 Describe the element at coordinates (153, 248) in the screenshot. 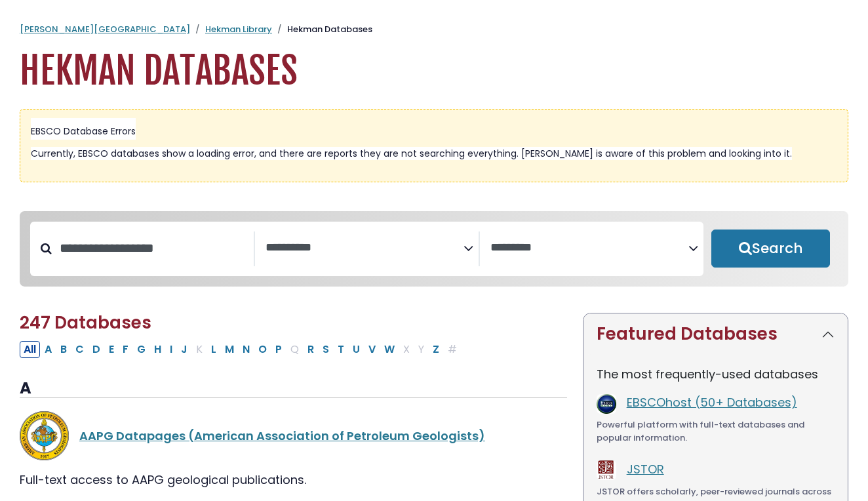

I see `input: Search database by title or keyword` at that location.